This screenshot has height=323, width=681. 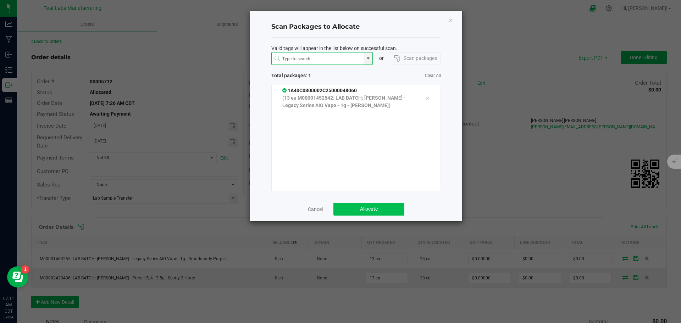 What do you see at coordinates (433, 76) in the screenshot?
I see `a: Clear All` at bounding box center [433, 76].